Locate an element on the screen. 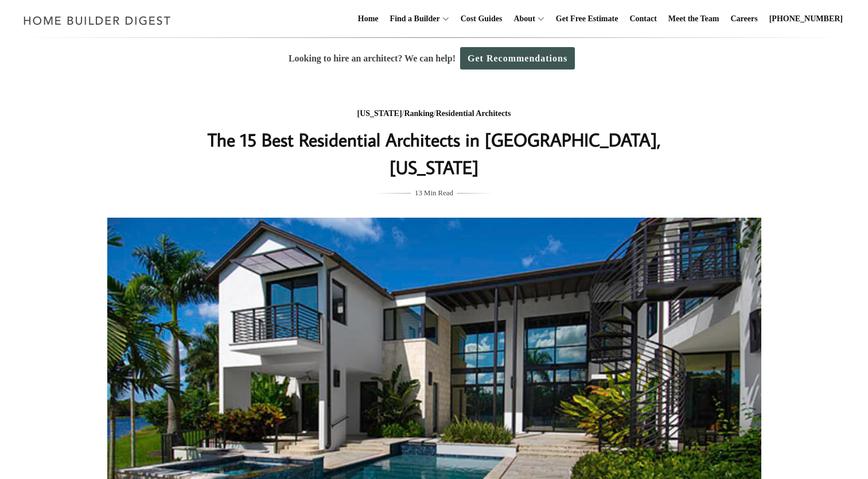  a: Residential Architects is located at coordinates (473, 113).